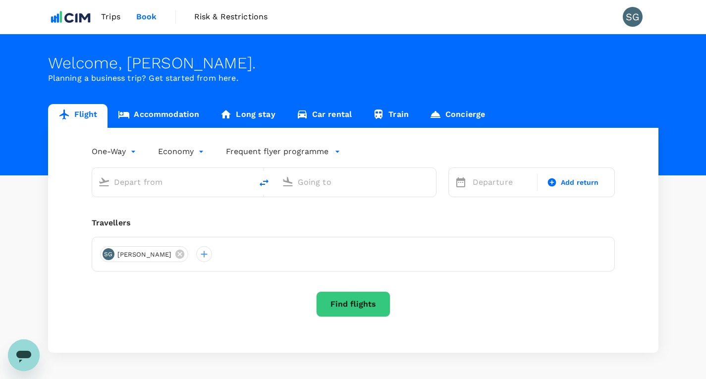  I want to click on span: Book, so click(147, 17).